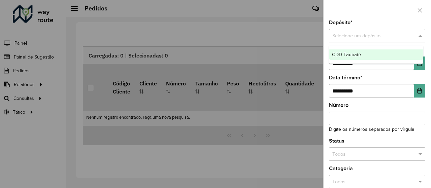  Describe the element at coordinates (376, 55) in the screenshot. I see `ng-dropdown-panel: Options list` at that location.